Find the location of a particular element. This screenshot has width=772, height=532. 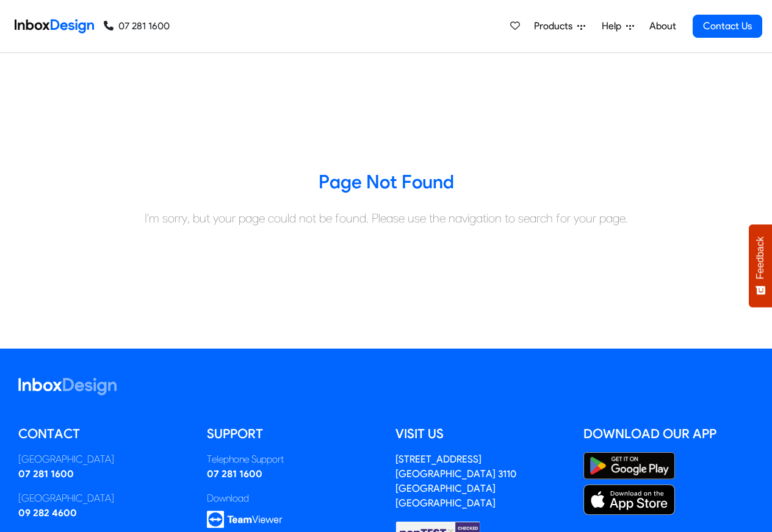

h5: Contact is located at coordinates (103, 434).